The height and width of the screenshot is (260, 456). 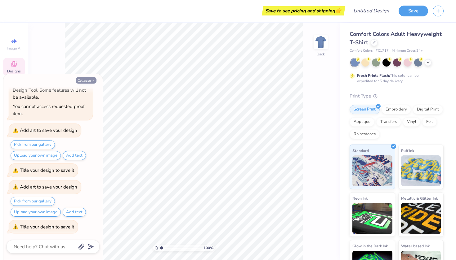 I want to click on span: # C1717, so click(x=382, y=51).